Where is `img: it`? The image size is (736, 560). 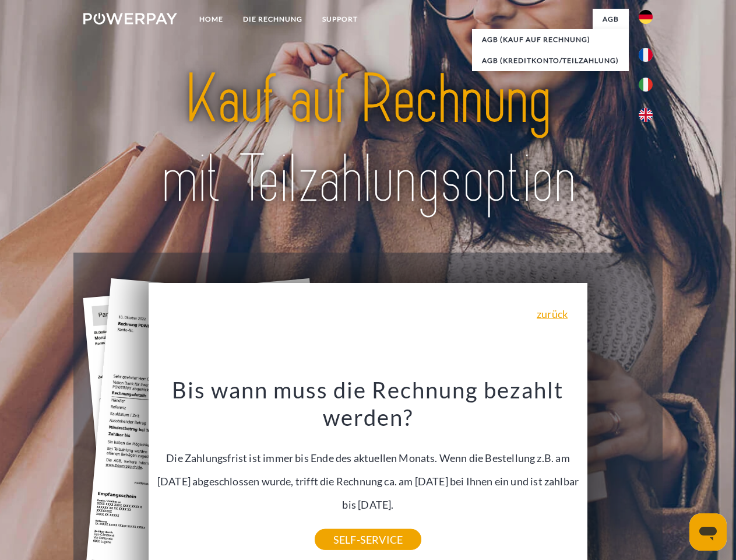
img: it is located at coordinates (646, 85).